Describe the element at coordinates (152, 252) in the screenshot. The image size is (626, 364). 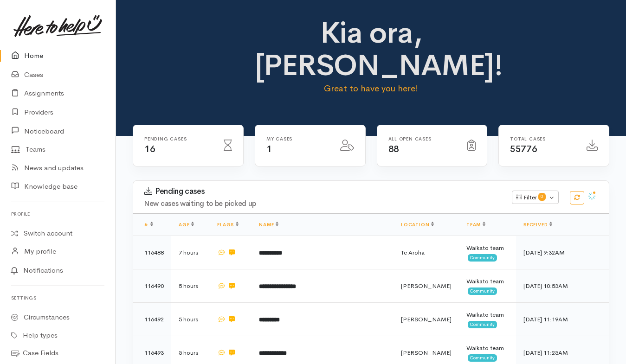
I see `td: 116488` at that location.